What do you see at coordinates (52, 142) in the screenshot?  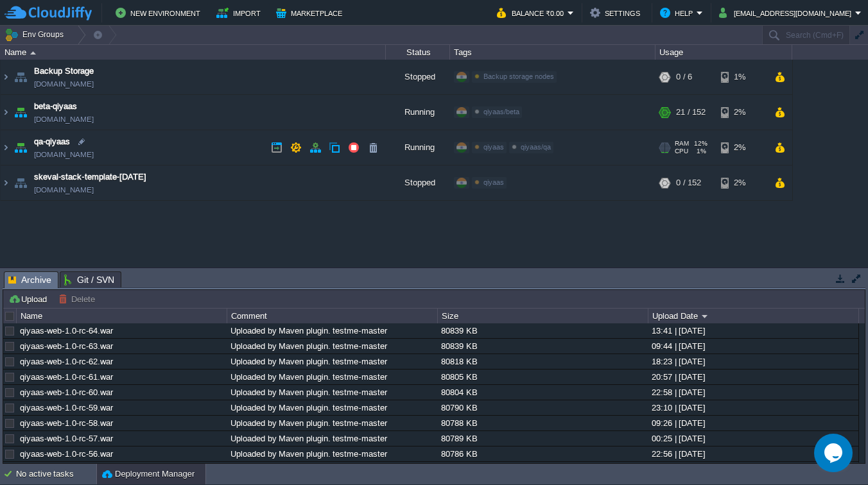 I see `span: qa-qiyaas` at bounding box center [52, 142].